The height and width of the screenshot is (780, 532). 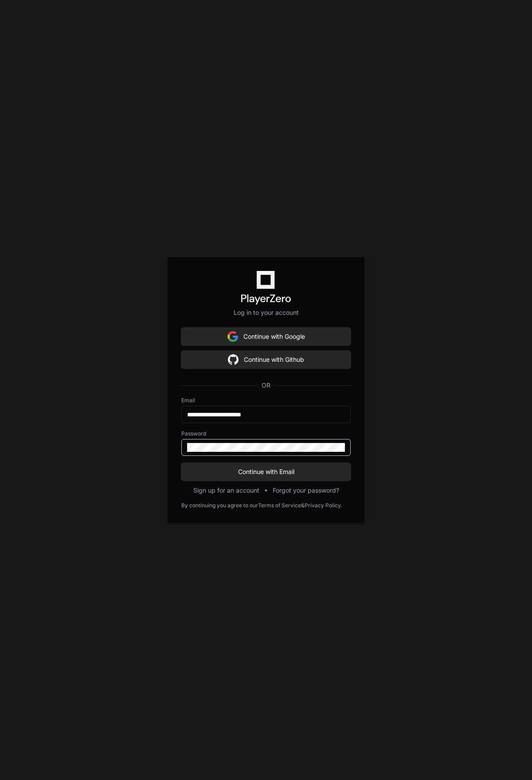 What do you see at coordinates (323, 505) in the screenshot?
I see `a: Privacy Policy.` at bounding box center [323, 505].